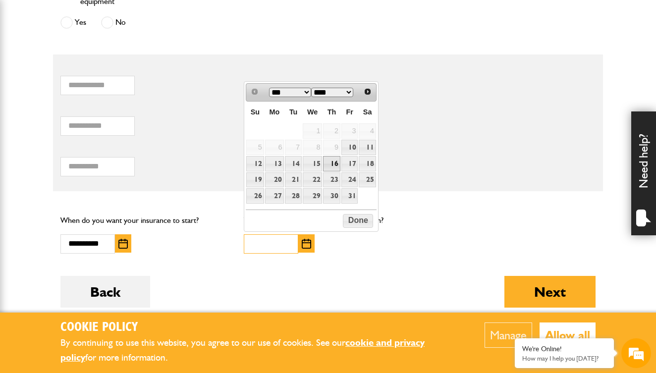 This screenshot has width=656, height=373. Describe the element at coordinates (113, 22) in the screenshot. I see `label: No` at that location.